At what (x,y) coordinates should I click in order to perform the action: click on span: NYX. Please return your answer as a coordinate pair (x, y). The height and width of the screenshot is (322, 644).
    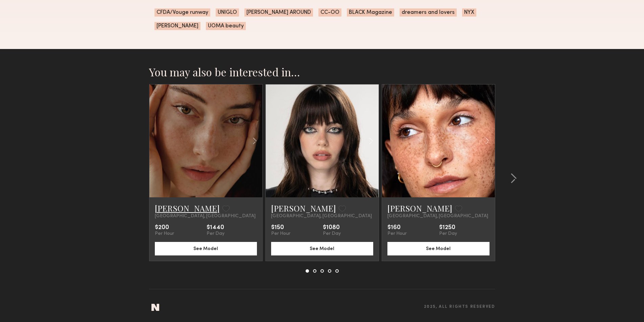
    Looking at the image, I should click on (469, 12).